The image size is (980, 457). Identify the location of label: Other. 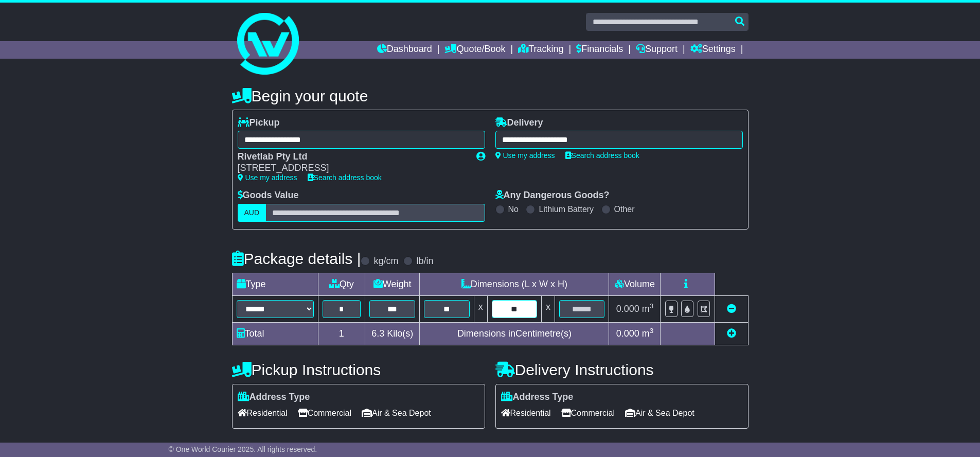
(624, 209).